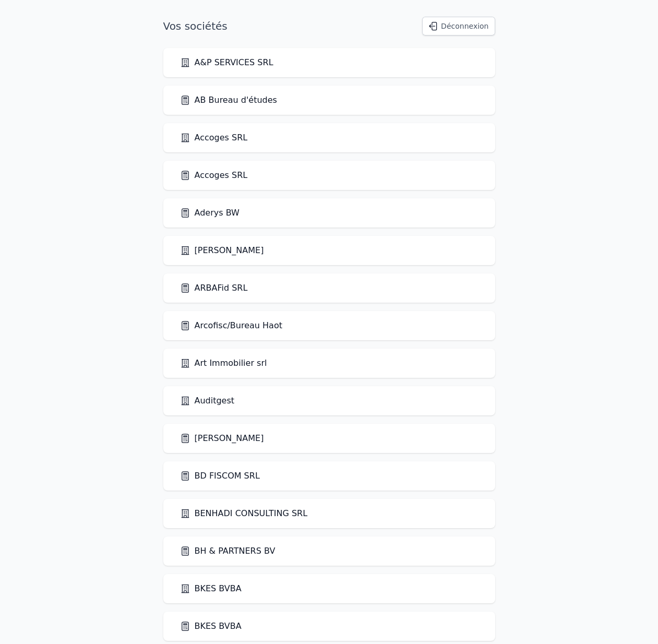 Image resolution: width=658 pixels, height=644 pixels. I want to click on a: Art Immobilier srl, so click(223, 363).